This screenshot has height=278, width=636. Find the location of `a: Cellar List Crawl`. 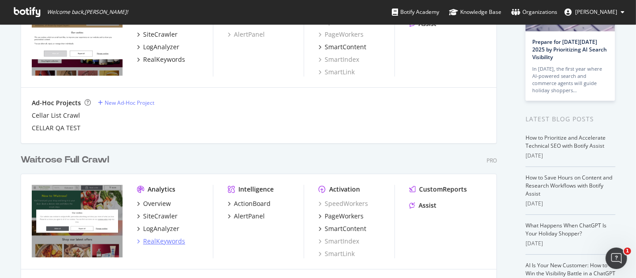

a: Cellar List Crawl is located at coordinates (56, 115).